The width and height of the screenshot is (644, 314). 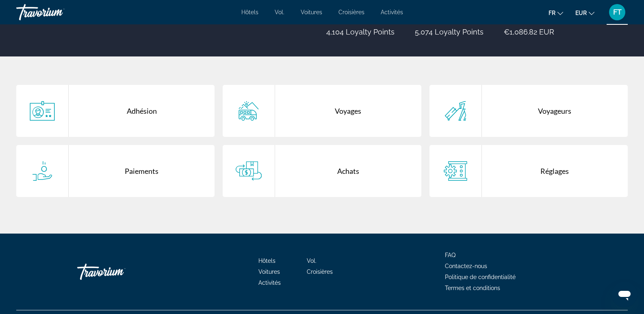 What do you see at coordinates (466, 266) in the screenshot?
I see `font: Contactez-nous` at bounding box center [466, 266].